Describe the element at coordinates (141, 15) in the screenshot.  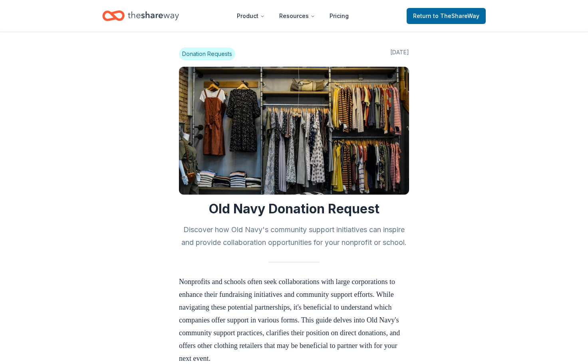
I see `a: Home` at that location.